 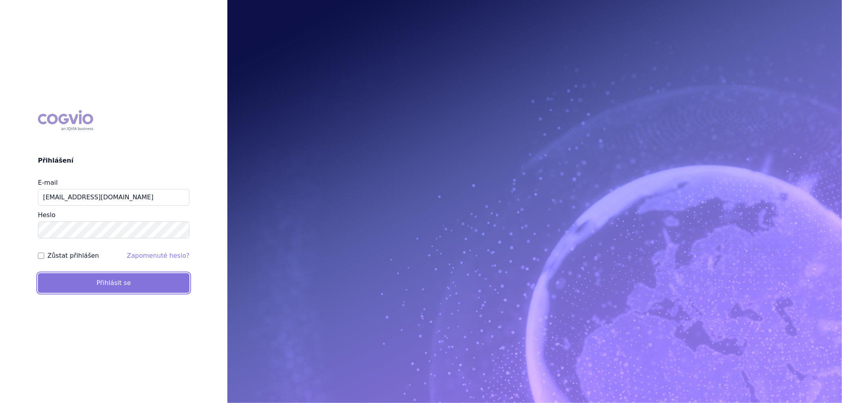 I want to click on label: E-mail, so click(x=48, y=182).